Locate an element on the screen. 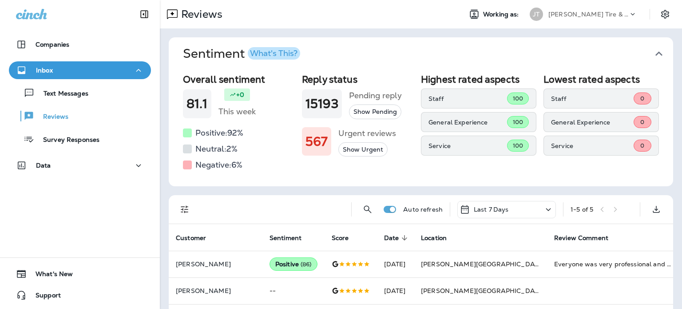  div: What's This? is located at coordinates (274, 53).